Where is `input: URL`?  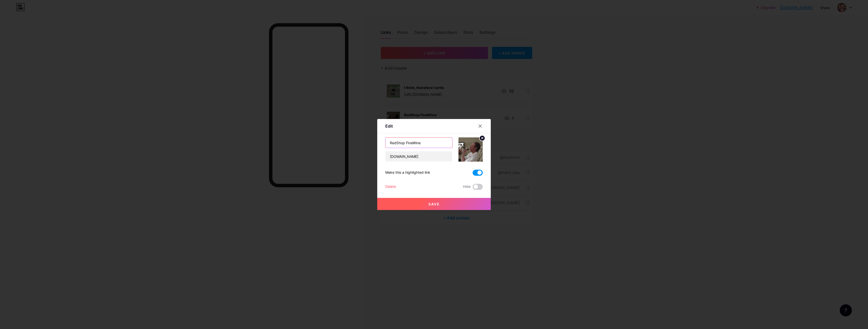 input: URL is located at coordinates (419, 156).